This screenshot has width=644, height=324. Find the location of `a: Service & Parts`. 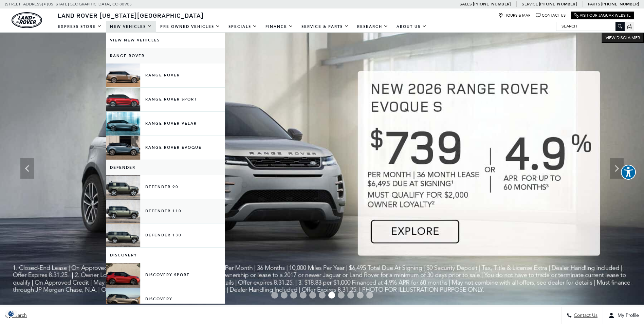

a: Service & Parts is located at coordinates (325, 26).